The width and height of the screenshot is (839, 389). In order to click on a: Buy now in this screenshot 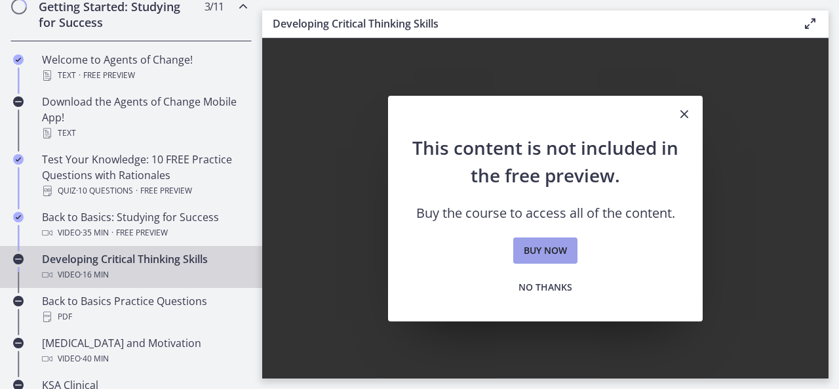, I will do `click(546, 250)`.